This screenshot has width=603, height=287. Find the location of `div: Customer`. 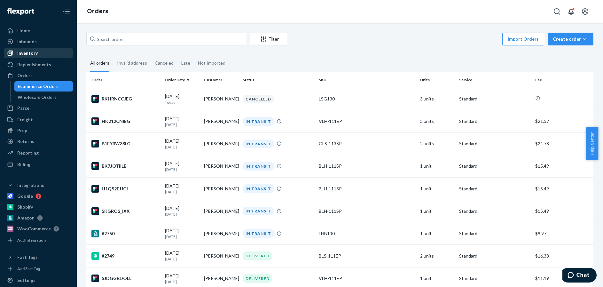

div: Customer is located at coordinates (221, 80).